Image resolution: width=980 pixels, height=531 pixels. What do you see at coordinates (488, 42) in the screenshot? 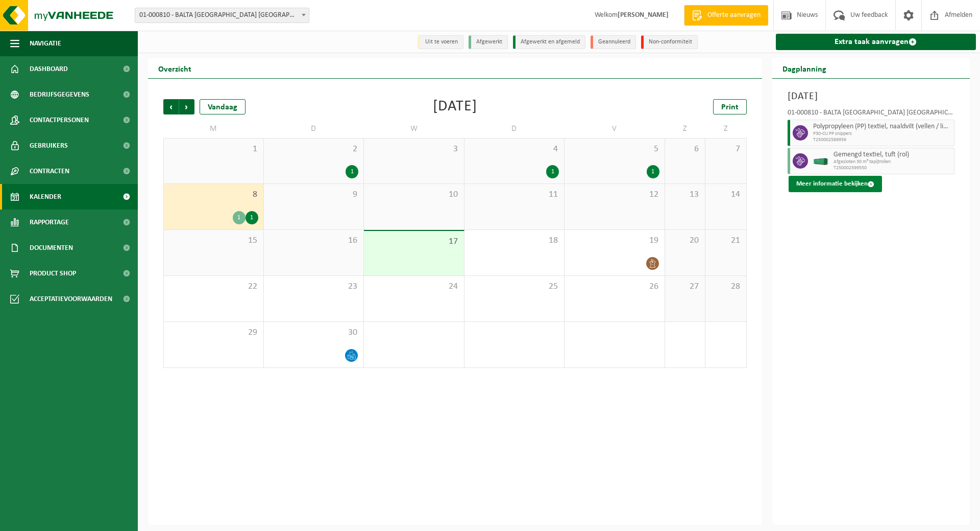
I see `li: Afgewerkt` at bounding box center [488, 42].